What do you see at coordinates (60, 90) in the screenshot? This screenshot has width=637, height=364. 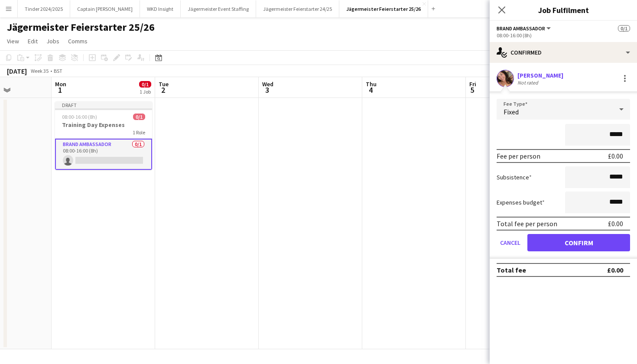 I see `span: 1` at bounding box center [60, 90].